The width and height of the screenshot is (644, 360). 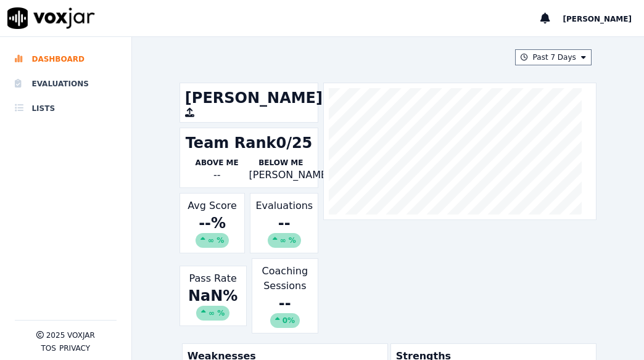 What do you see at coordinates (65, 84) in the screenshot?
I see `li: Evaluations` at bounding box center [65, 84].